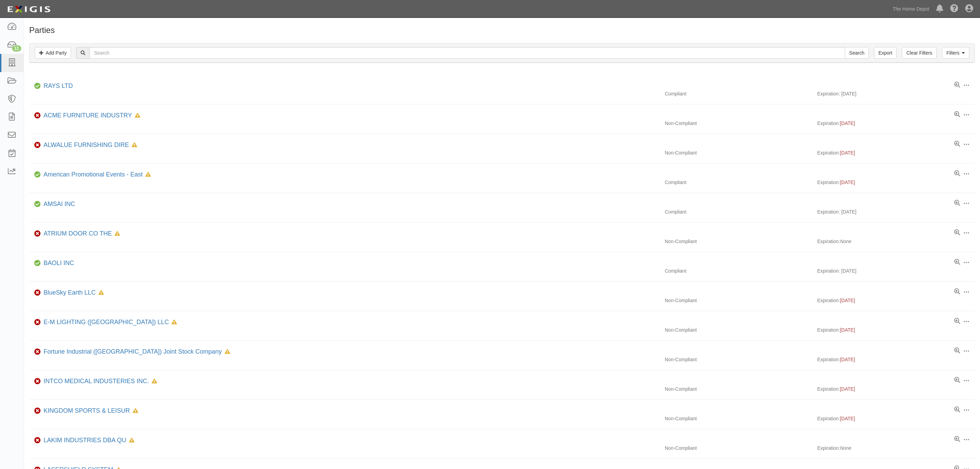 Image resolution: width=980 pixels, height=469 pixels. What do you see at coordinates (89, 145) in the screenshot?
I see `div: ALWALUE FURNISHING DIRE` at bounding box center [89, 145].